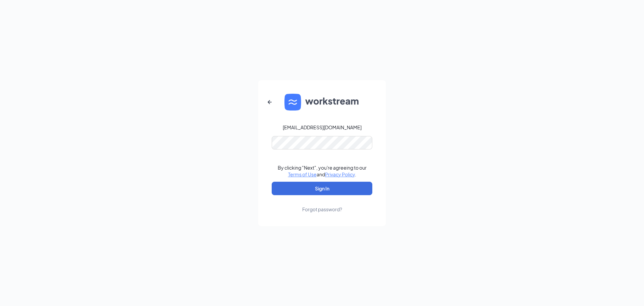  I want to click on a: Terms of Use, so click(302, 174).